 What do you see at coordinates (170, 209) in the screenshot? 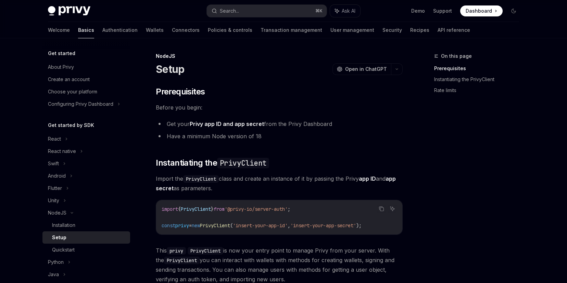
I see `span: import` at bounding box center [170, 209].